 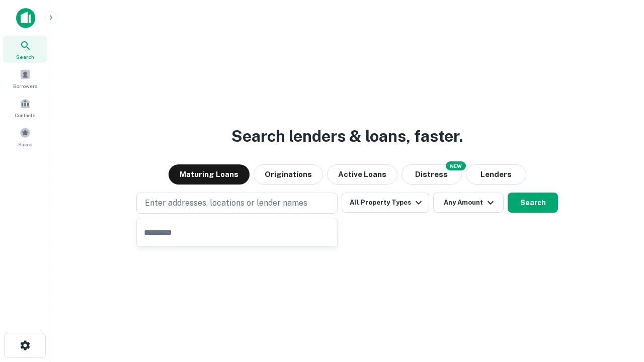 I want to click on span: Saved, so click(x=25, y=144).